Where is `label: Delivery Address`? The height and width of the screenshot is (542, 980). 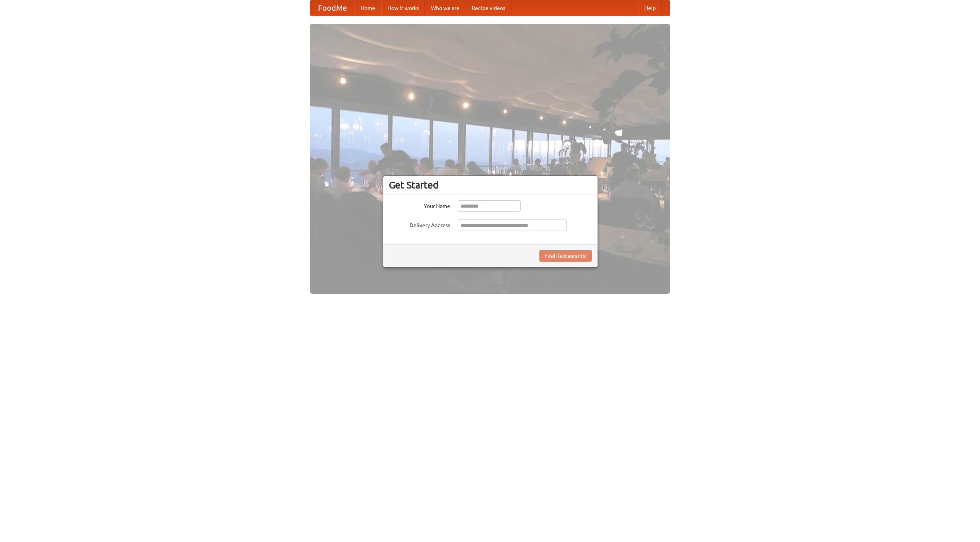 label: Delivery Address is located at coordinates (419, 224).